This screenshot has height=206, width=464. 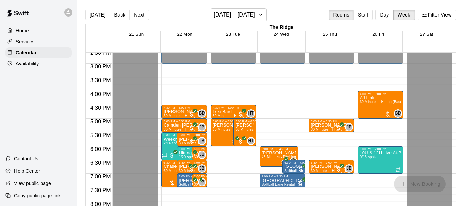 What do you see at coordinates (378, 34) in the screenshot?
I see `button: 26 Fri` at bounding box center [378, 34].